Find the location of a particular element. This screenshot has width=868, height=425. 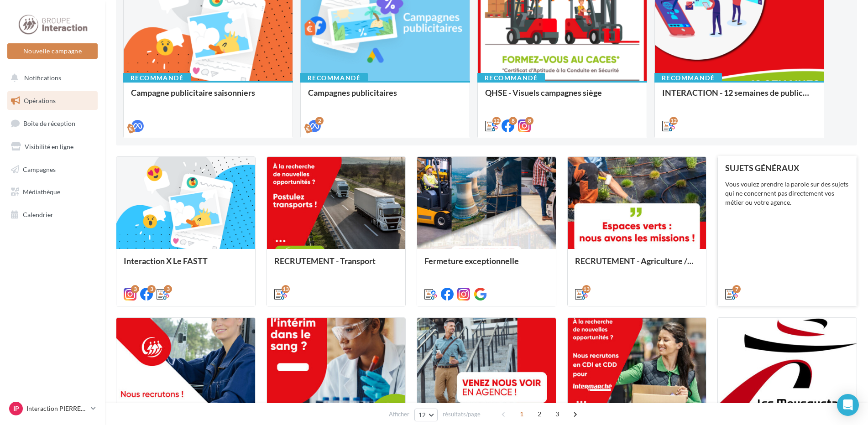

p: Interaction PIERRELATTE is located at coordinates (57, 409).